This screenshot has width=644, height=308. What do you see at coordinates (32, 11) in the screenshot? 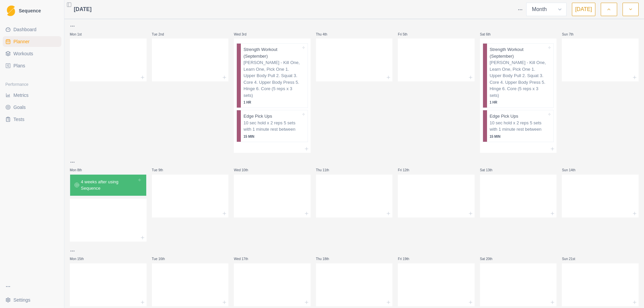
I see `a: LogoSequence` at bounding box center [32, 11].